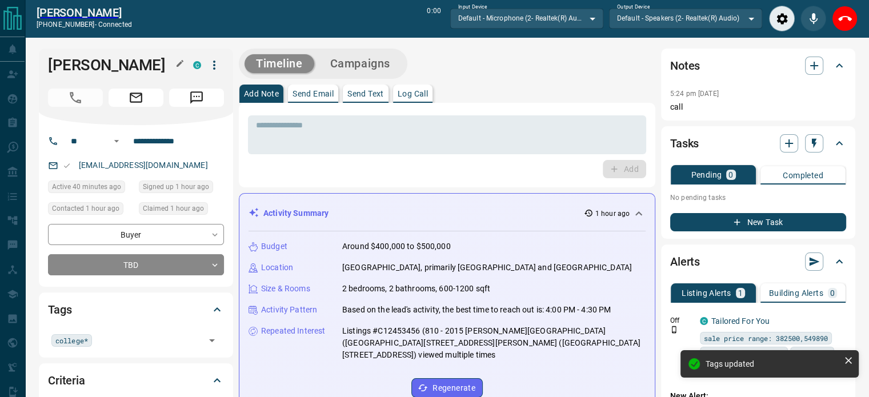 The image size is (869, 397). What do you see at coordinates (176, 187) in the screenshot?
I see `span: Signed up 1 hour ago` at bounding box center [176, 187].